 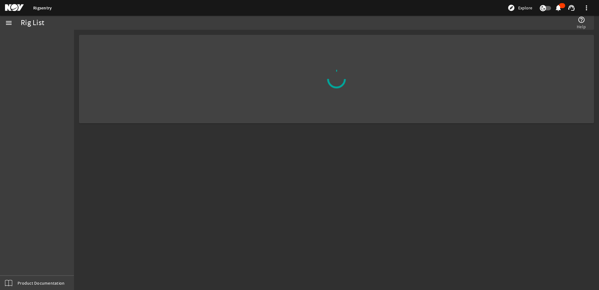 What do you see at coordinates (42, 8) in the screenshot?
I see `a: Rigsentry` at bounding box center [42, 8].